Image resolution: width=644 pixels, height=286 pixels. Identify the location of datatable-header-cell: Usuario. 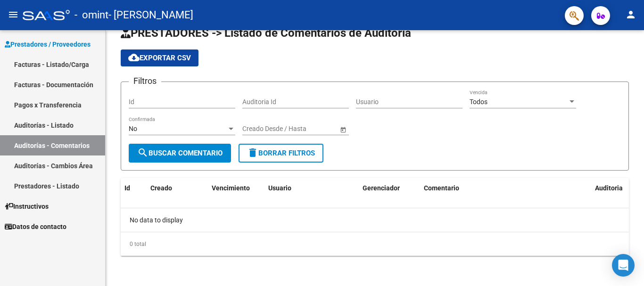
(311, 188).